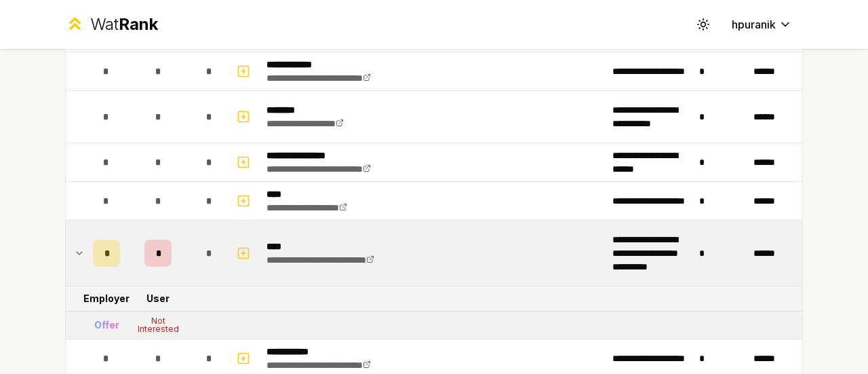 This screenshot has width=868, height=374. What do you see at coordinates (158, 325) in the screenshot?
I see `div: Not Interested` at bounding box center [158, 325].